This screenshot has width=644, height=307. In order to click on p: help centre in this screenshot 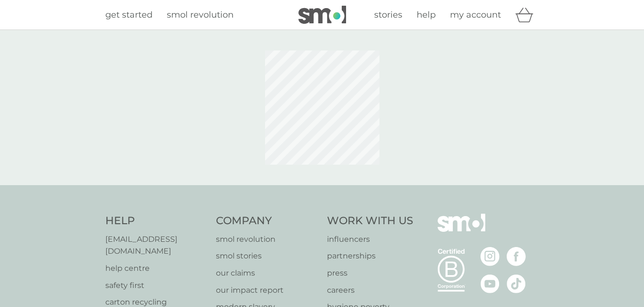, I will do `click(156, 268)`.